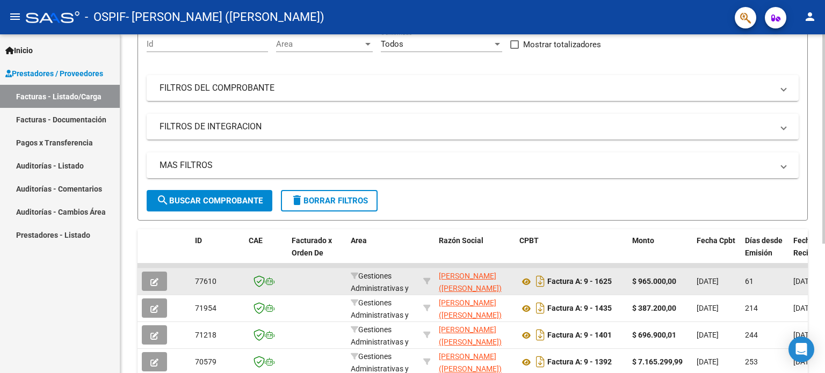  What do you see at coordinates (206, 335) in the screenshot?
I see `span: 71218` at bounding box center [206, 335].